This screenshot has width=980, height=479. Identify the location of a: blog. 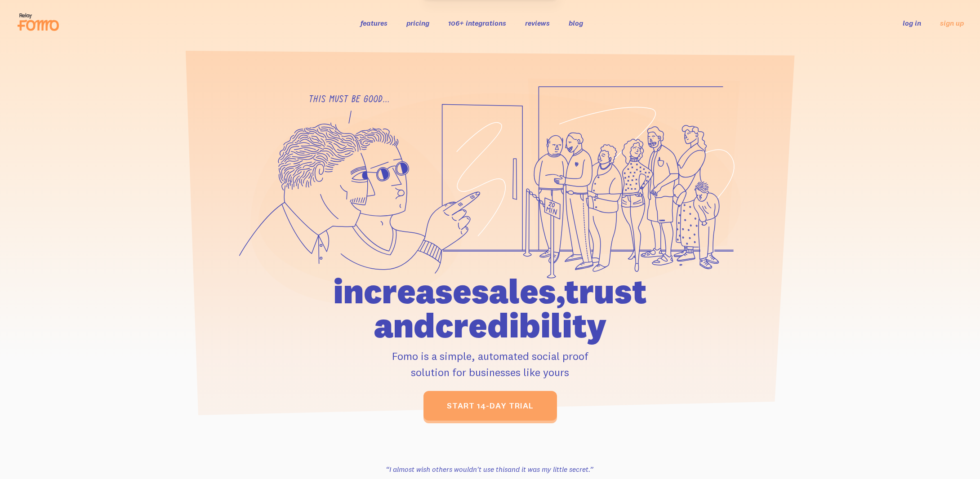
(576, 23).